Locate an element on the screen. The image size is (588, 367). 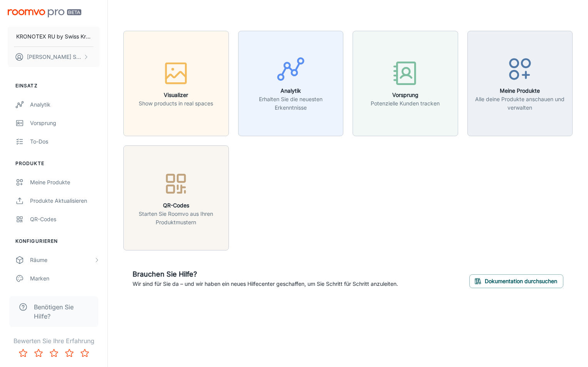
div: To-dos is located at coordinates (65, 141).